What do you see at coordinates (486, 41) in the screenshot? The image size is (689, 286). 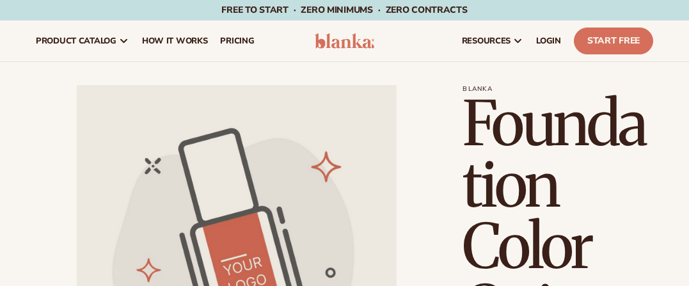 I see `span: resources` at bounding box center [486, 41].